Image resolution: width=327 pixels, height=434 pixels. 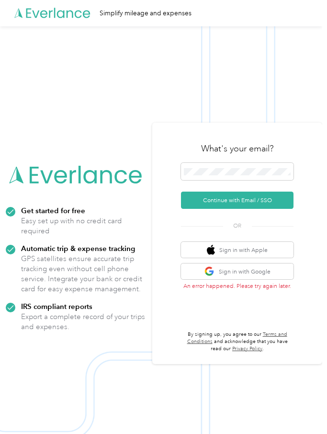 I want to click on strong: Get started for free, so click(x=53, y=210).